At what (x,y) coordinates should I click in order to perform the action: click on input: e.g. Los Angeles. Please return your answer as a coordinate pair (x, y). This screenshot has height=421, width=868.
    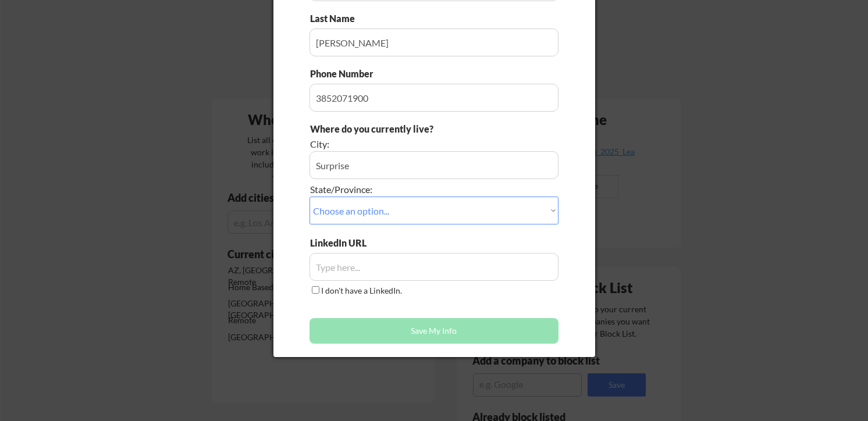
    Looking at the image, I should click on (434, 165).